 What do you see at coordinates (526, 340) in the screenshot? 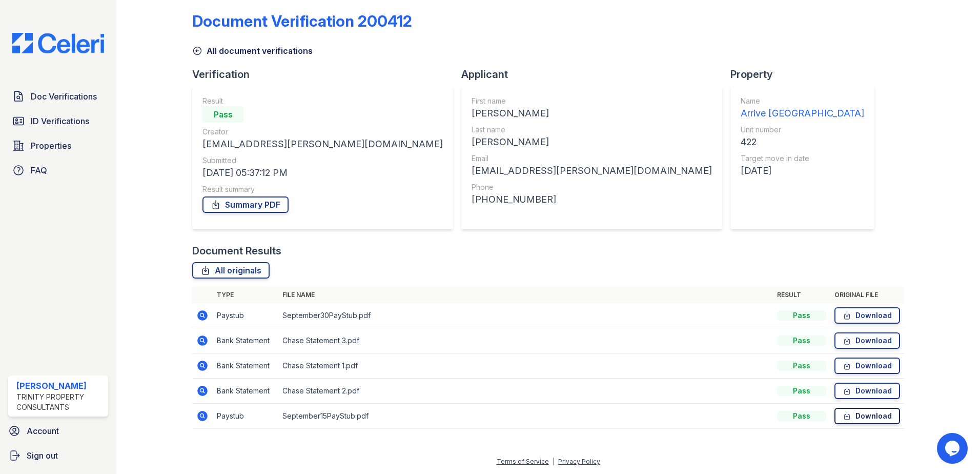
I see `td: Chase Statement 3.pdf` at bounding box center [526, 340].